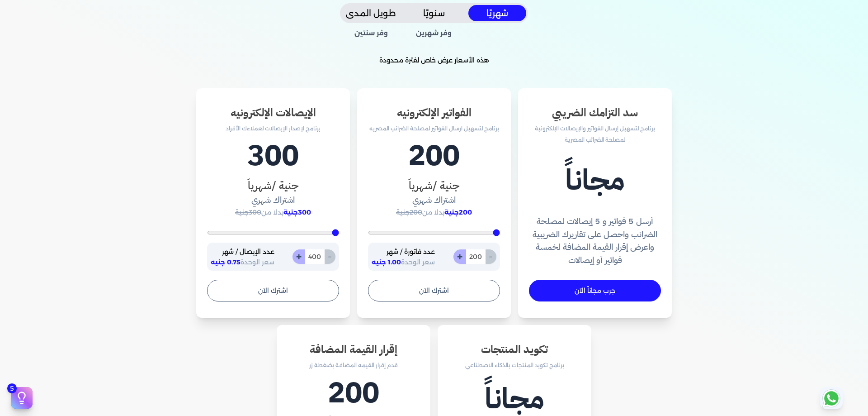 The image size is (868, 416). I want to click on h1: مجاناً, so click(595, 180).